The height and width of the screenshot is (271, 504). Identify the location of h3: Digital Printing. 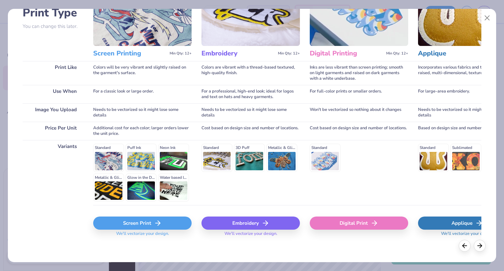
(347, 54).